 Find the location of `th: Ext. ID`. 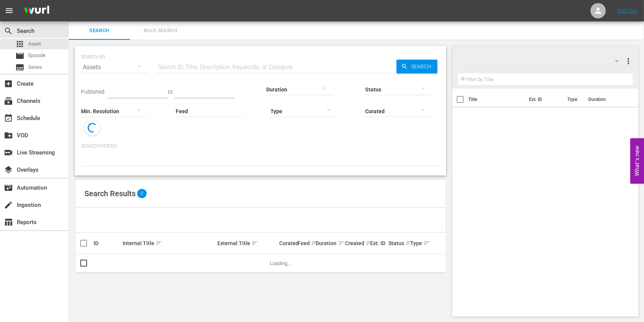

th: Ext. ID is located at coordinates (543, 100).